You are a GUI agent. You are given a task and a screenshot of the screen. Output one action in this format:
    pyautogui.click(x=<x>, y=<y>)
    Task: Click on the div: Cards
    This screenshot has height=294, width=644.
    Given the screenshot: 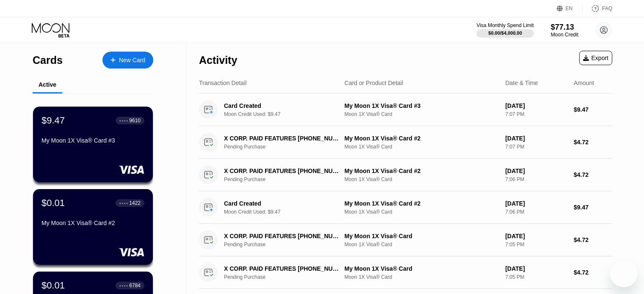 What is the action you would take?
    pyautogui.click(x=47, y=60)
    